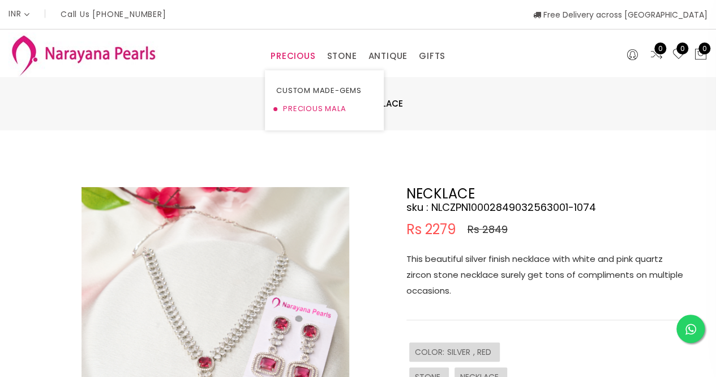  What do you see at coordinates (431, 352) in the screenshot?
I see `span: COLOR :` at bounding box center [431, 352].